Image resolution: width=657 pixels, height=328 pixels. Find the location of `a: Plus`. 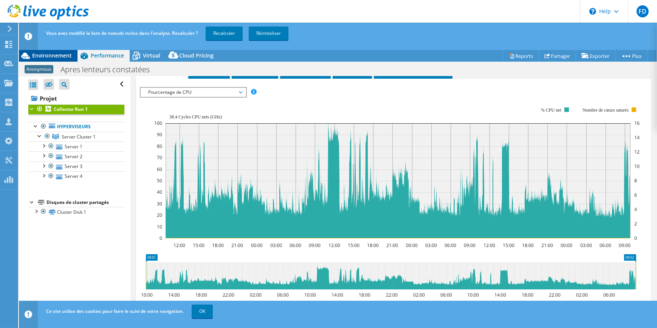

a: Plus is located at coordinates (632, 56).